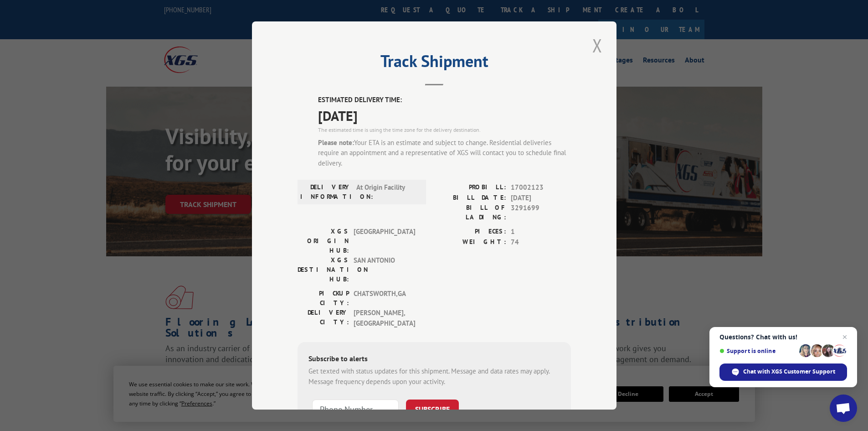 The width and height of the screenshot is (868, 431). I want to click on label: BILL OF LADING:, so click(470, 212).